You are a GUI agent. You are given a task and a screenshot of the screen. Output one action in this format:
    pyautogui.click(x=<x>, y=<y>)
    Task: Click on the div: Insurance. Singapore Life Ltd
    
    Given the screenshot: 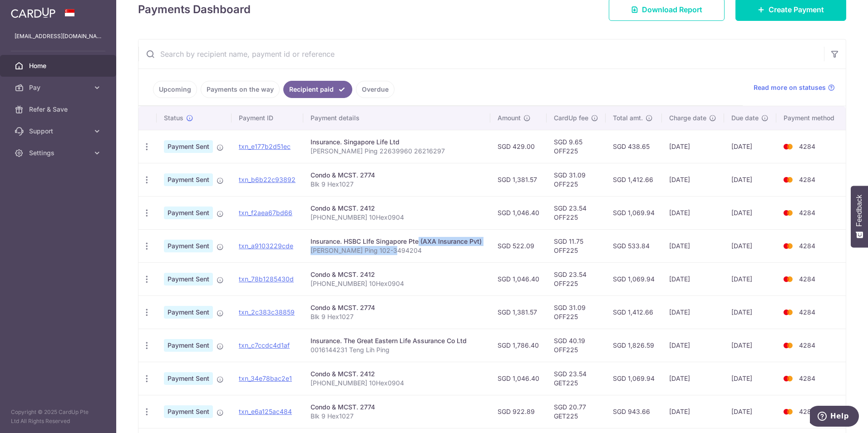 What is the action you would take?
    pyautogui.click(x=397, y=142)
    